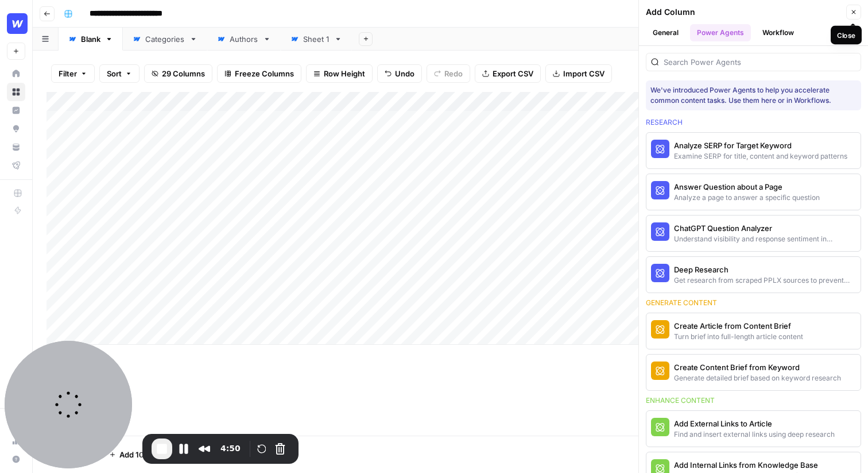 This screenshot has height=473, width=868. What do you see at coordinates (16, 129) in the screenshot?
I see `a: Opportunities` at bounding box center [16, 129].